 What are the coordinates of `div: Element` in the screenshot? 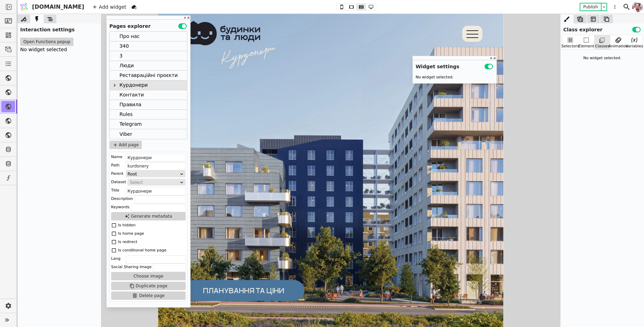 It's located at (586, 46).